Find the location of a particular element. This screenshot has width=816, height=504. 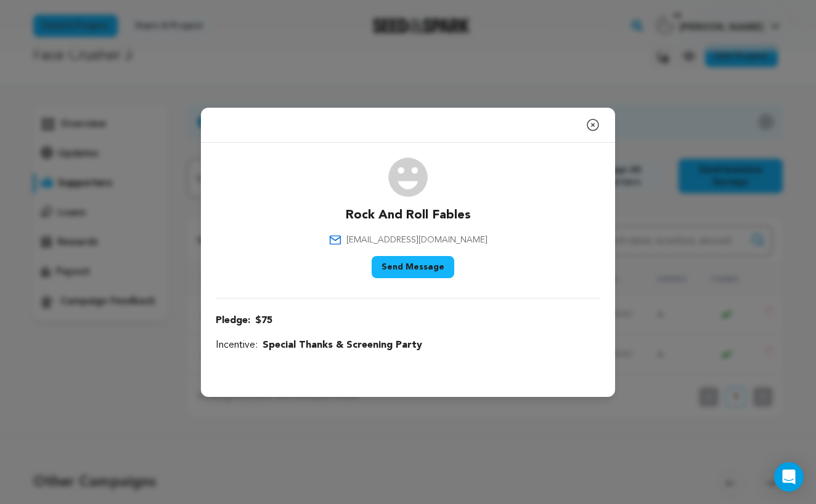

span: Special Thanks & Screening Party is located at coordinates (342, 346).